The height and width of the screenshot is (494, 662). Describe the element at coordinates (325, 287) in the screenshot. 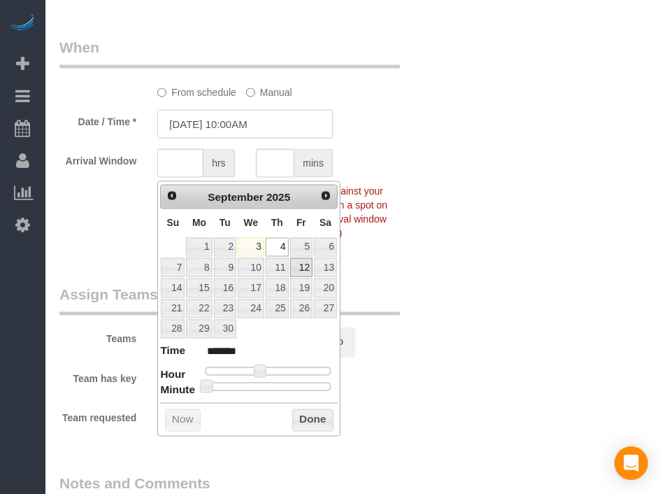

I see `a: 20` at that location.